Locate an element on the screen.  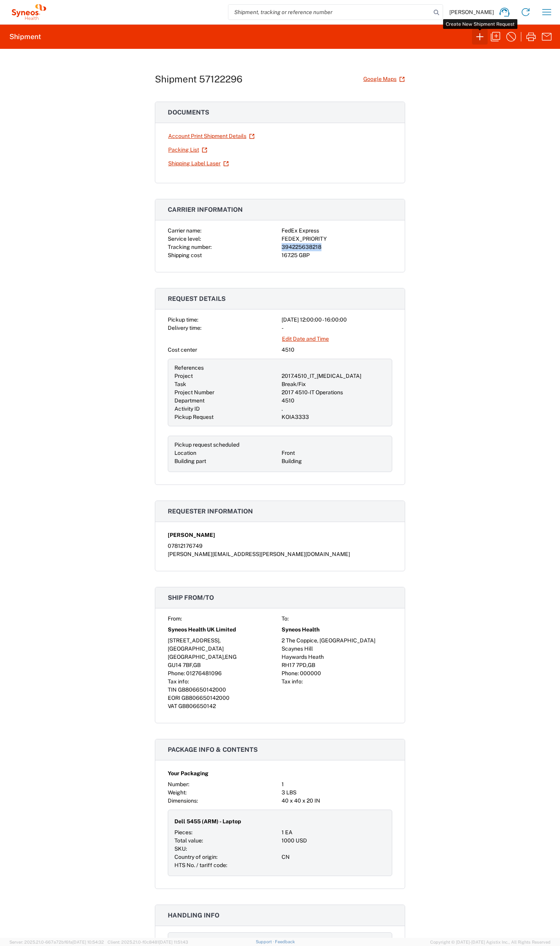
span: VAT is located at coordinates (172, 706).